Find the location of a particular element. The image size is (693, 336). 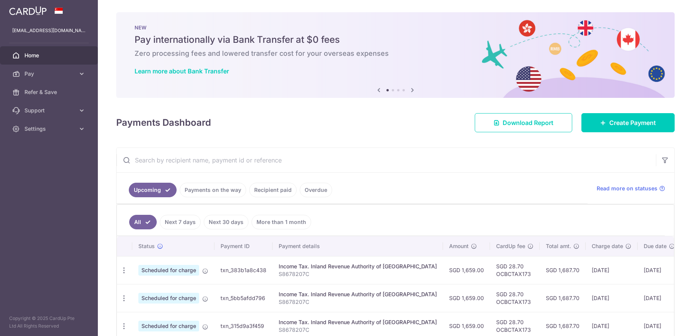

a: Next 30 days is located at coordinates (226, 222).